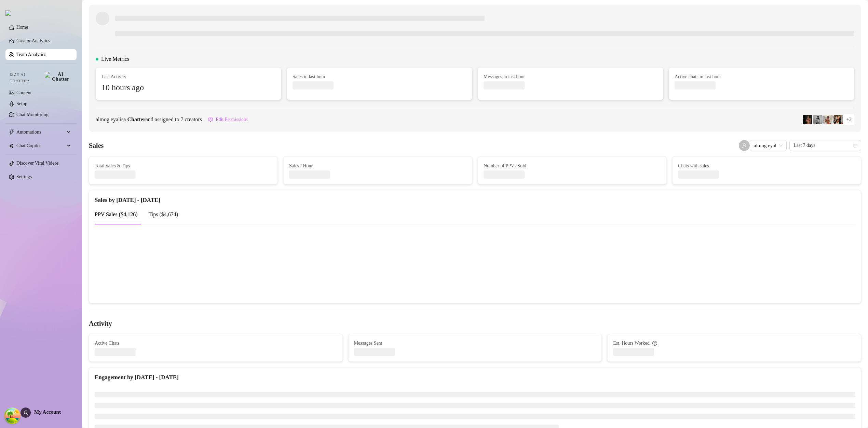 This screenshot has width=868, height=428. Describe the element at coordinates (378, 166) in the screenshot. I see `span: Sales / Hour` at that location.